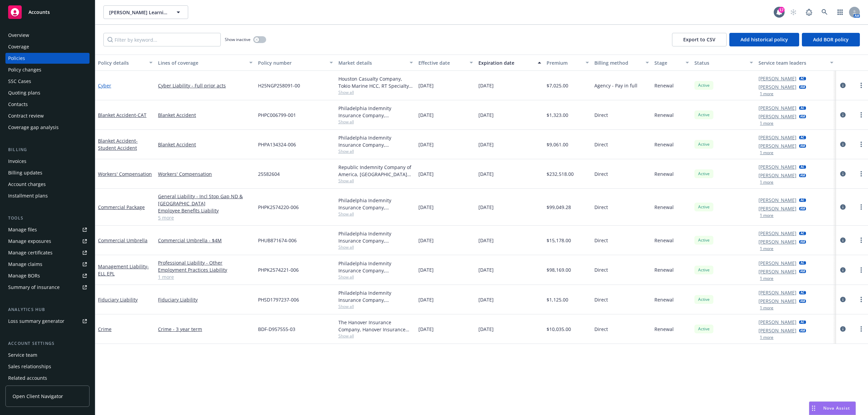 The height and width of the screenshot is (415, 868). What do you see at coordinates (47, 149) in the screenshot?
I see `div: Billing` at bounding box center [47, 149].